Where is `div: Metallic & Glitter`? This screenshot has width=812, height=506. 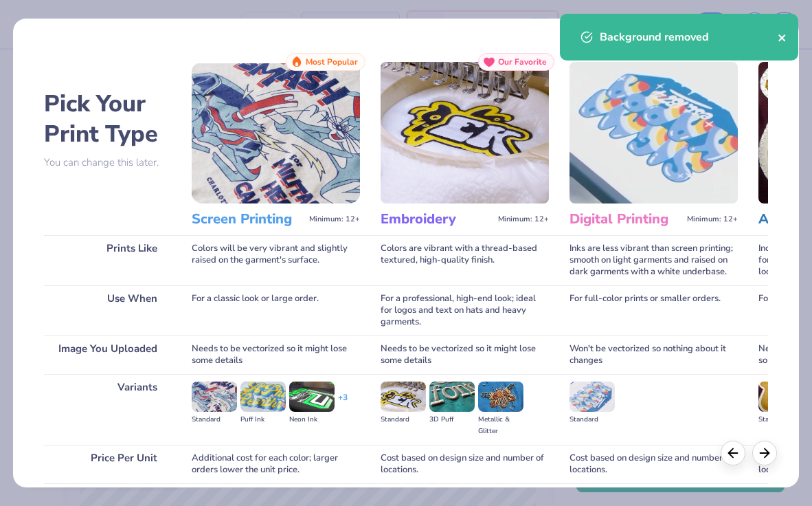
div: Metallic & Glitter is located at coordinates (501, 426).